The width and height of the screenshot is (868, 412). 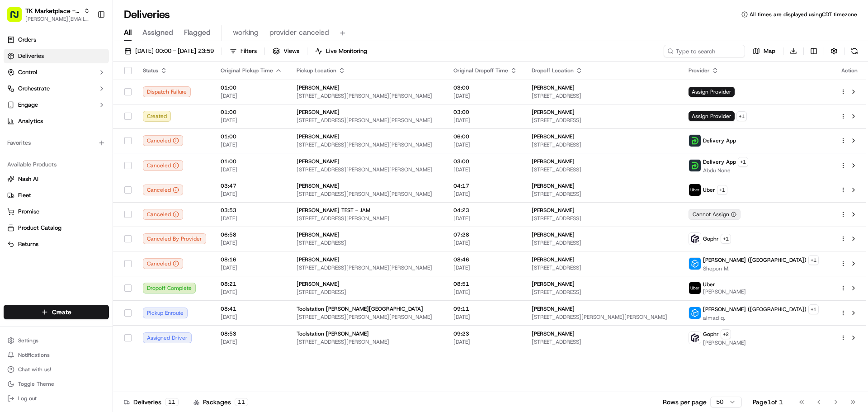 What do you see at coordinates (56, 212) in the screenshot?
I see `button: Promise` at bounding box center [56, 212].